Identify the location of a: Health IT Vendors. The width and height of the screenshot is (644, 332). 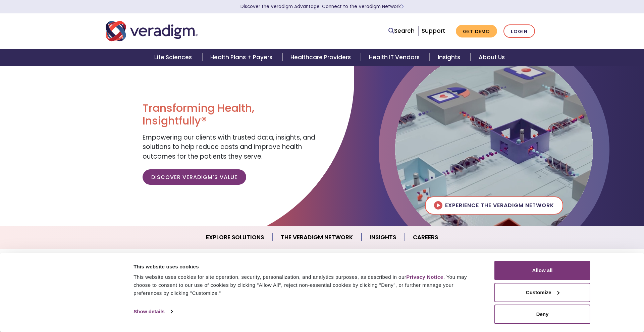
(395, 57).